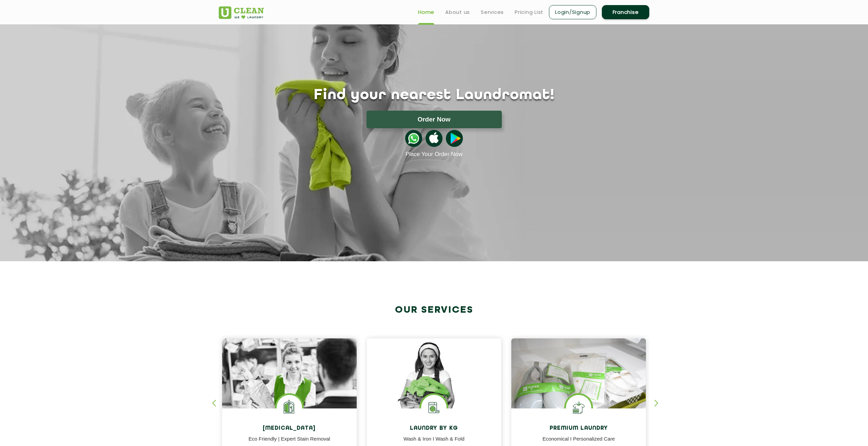 The height and width of the screenshot is (446, 868). Describe the element at coordinates (434, 154) in the screenshot. I see `a: Place Your Order Now` at that location.